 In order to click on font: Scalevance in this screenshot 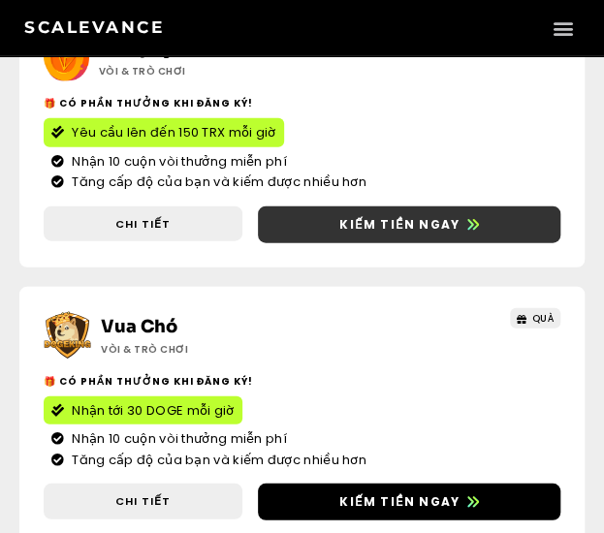, I will do `click(94, 27)`.